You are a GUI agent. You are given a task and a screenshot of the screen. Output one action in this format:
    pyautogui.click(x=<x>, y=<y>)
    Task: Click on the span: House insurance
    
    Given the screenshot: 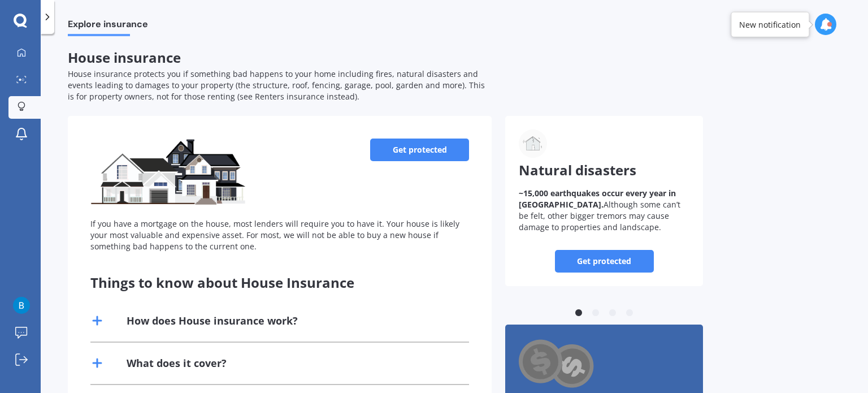 What is the action you would take?
    pyautogui.click(x=124, y=57)
    